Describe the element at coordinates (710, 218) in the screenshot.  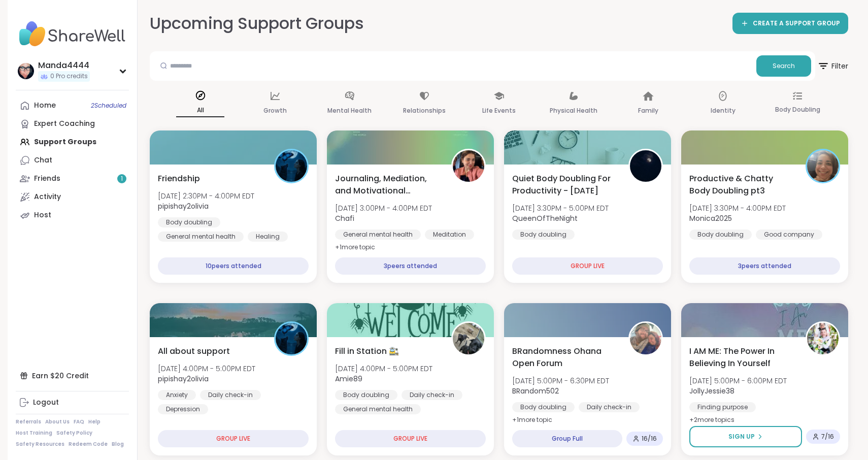
I see `b: Monica2025` at that location.